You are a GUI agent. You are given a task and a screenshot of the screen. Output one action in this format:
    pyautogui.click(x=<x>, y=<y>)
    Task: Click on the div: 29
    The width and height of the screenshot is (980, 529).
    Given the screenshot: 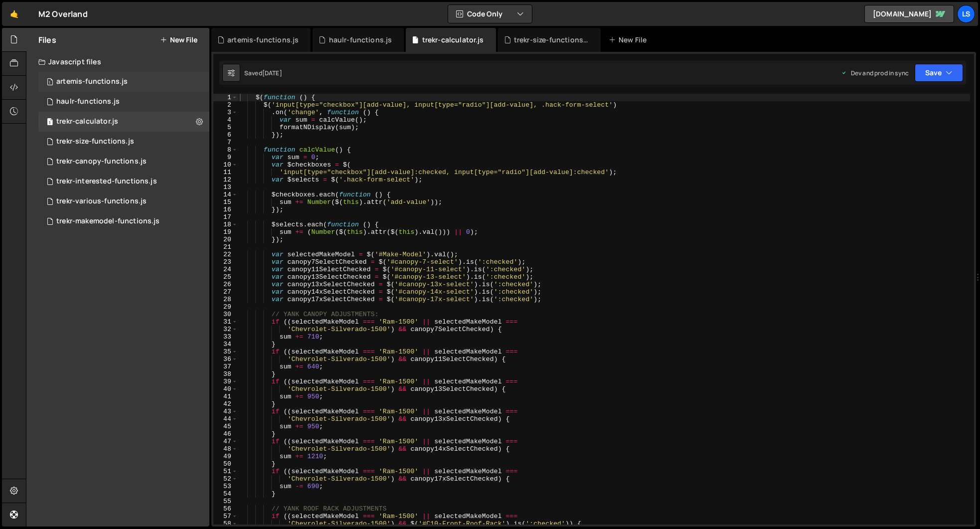 What is the action you would take?
    pyautogui.click(x=225, y=307)
    